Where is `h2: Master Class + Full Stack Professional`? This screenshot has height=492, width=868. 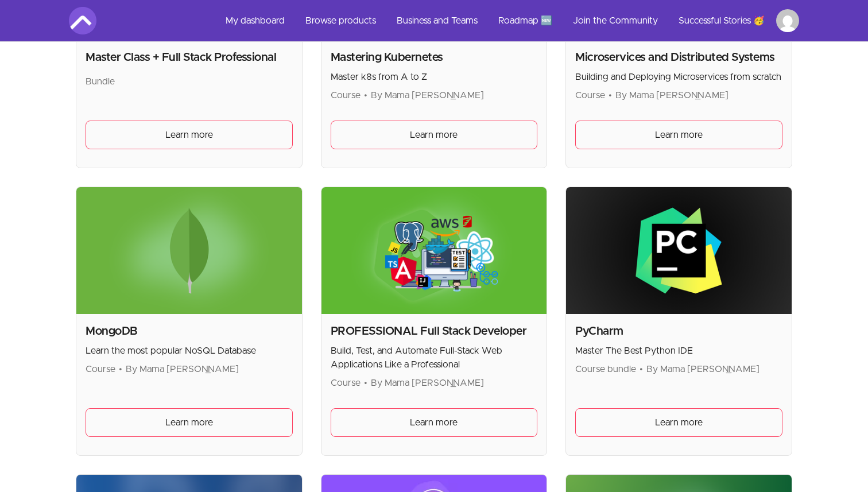
h2: Master Class + Full Stack Professional is located at coordinates (189, 57).